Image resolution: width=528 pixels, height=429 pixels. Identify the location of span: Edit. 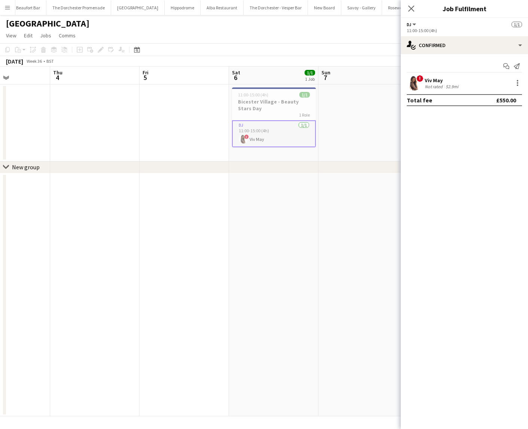
(28, 36).